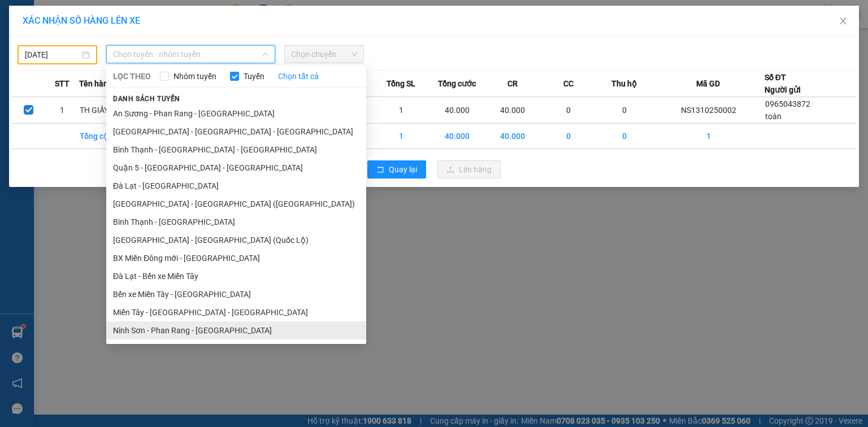  I want to click on td: Tổng cộng, so click(106, 136).